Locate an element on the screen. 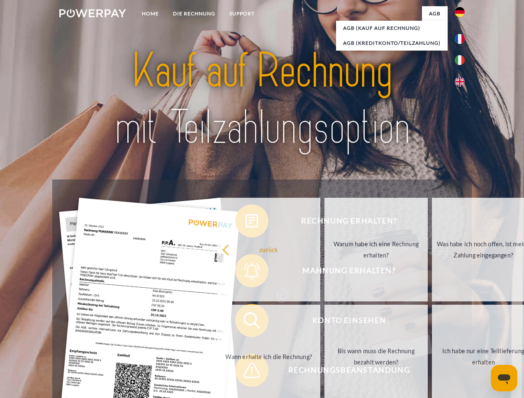 Image resolution: width=524 pixels, height=398 pixels. a: AGB (Kreditkonto/Teilzahlung) is located at coordinates (391, 43).